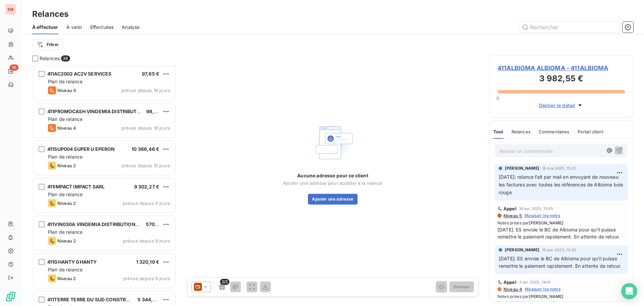 This screenshot has height=306, width=644. Describe the element at coordinates (146, 91) in the screenshot. I see `span: prévue depuis 19 jours` at that location.